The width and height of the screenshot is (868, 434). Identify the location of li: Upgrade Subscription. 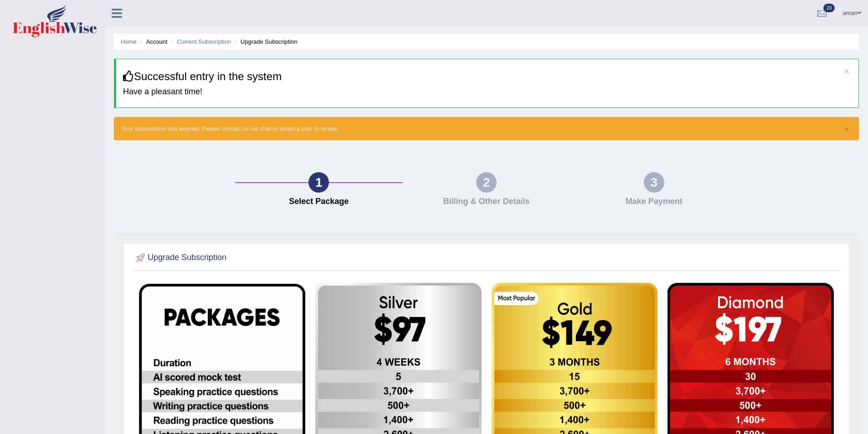
(265, 41).